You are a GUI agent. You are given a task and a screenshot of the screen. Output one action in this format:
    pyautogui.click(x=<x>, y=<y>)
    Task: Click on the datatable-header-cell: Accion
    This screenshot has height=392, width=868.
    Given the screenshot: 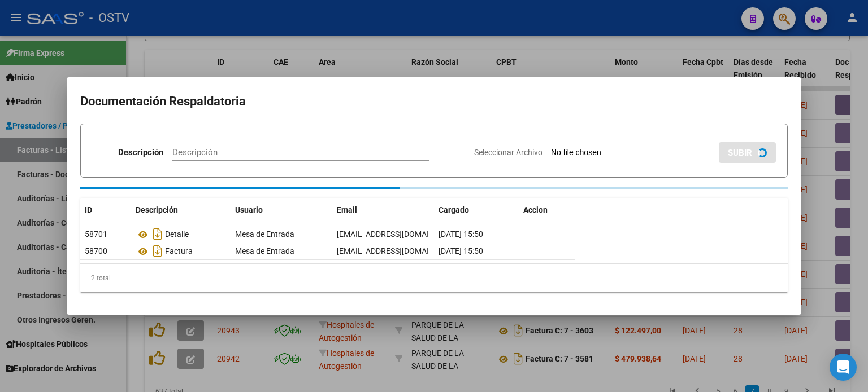 What is the action you would take?
    pyautogui.click(x=547, y=210)
    